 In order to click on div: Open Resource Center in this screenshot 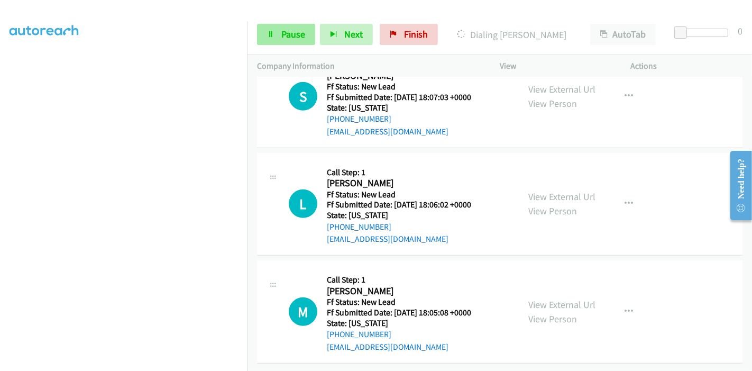, I will do `click(19, 42)`.